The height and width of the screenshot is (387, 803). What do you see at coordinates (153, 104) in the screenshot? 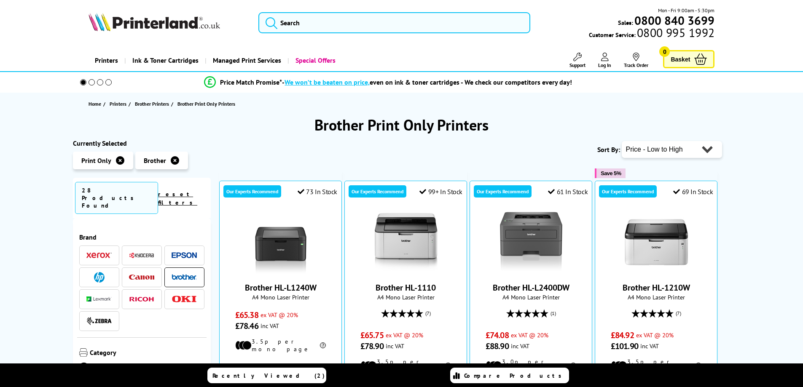
I see `a: Brother Printers` at bounding box center [153, 104].